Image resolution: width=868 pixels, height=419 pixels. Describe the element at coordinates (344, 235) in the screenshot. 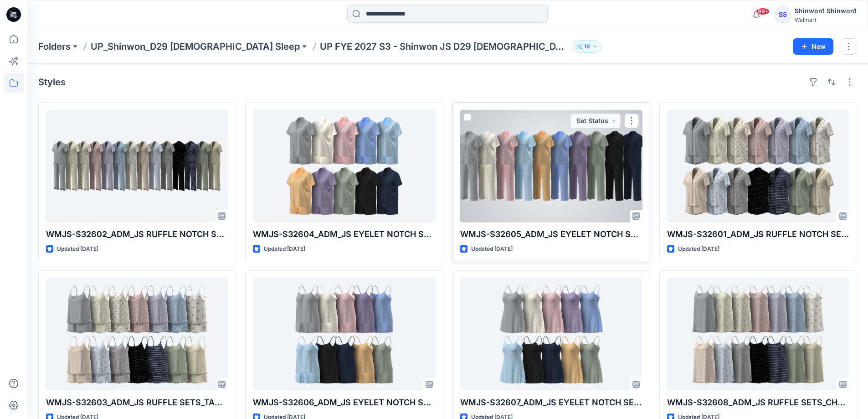

I see `p: WMJS-S32604_ADM_JS EYELET NOTCH SETS_SS TOP SHORT SET` at that location.